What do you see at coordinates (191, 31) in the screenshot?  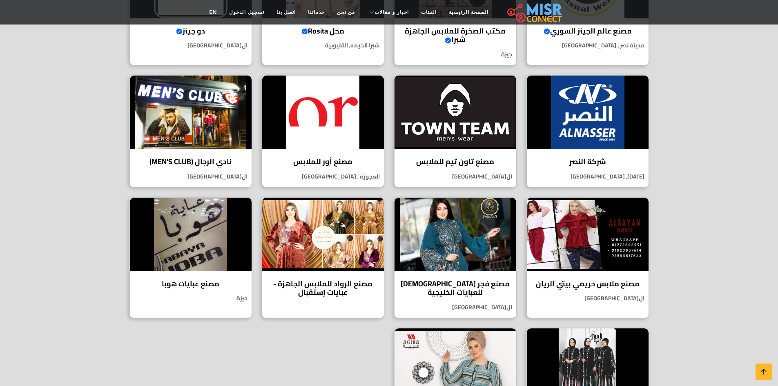 I see `h4: دو جينز` at bounding box center [191, 31].